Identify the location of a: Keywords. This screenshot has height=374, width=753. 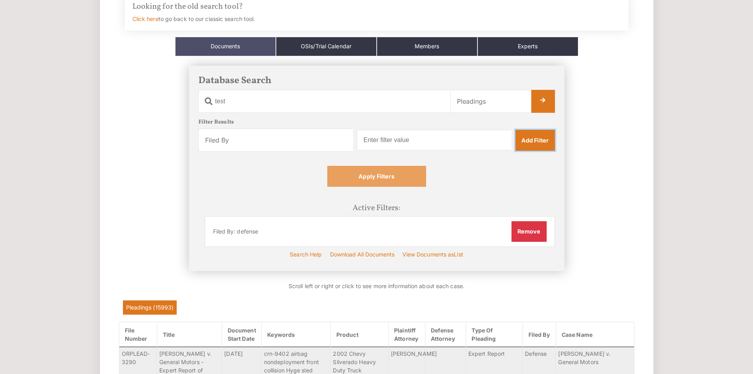
(296, 334).